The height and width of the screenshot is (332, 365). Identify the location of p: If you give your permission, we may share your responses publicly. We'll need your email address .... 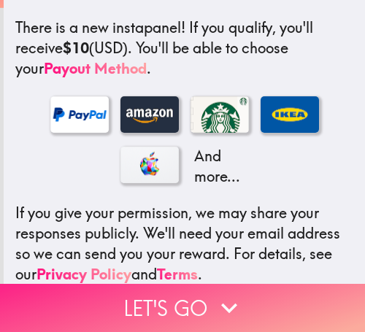
(184, 244).